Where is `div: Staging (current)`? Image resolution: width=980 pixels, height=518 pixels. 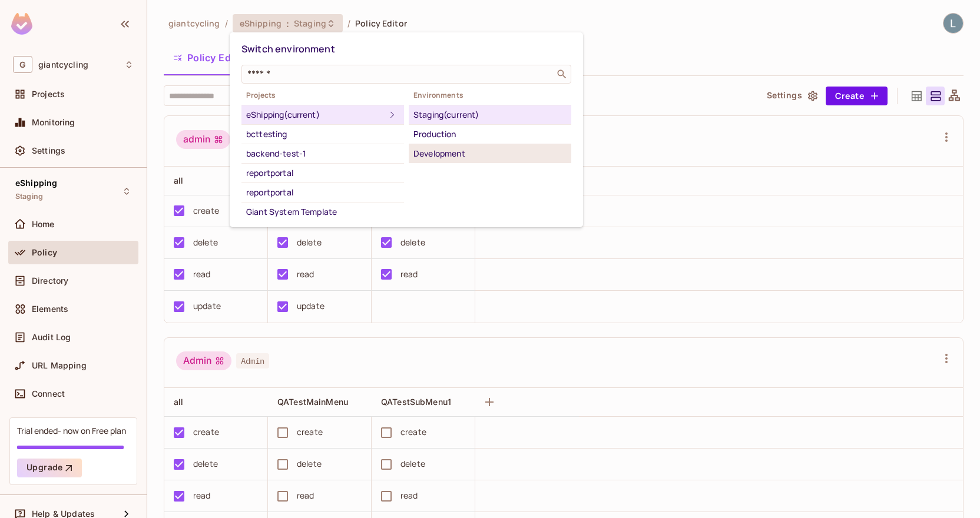
div: Staging (current) is located at coordinates (490, 114).